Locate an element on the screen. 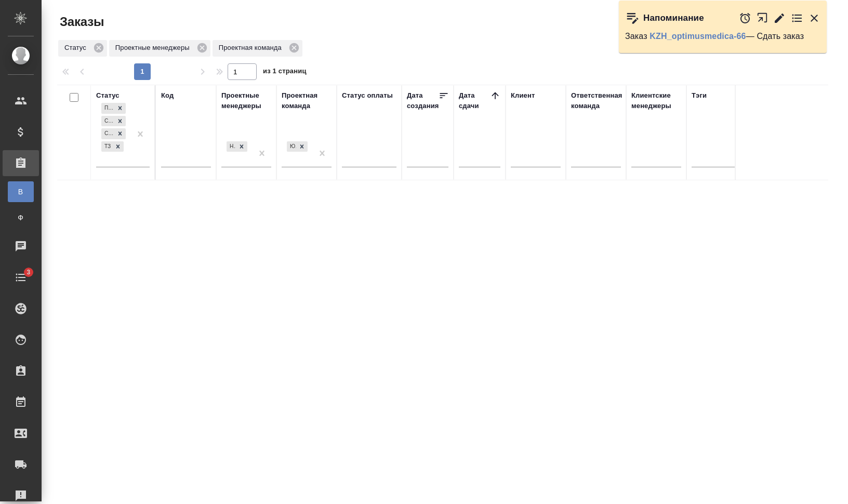  a: В is located at coordinates (21, 192).